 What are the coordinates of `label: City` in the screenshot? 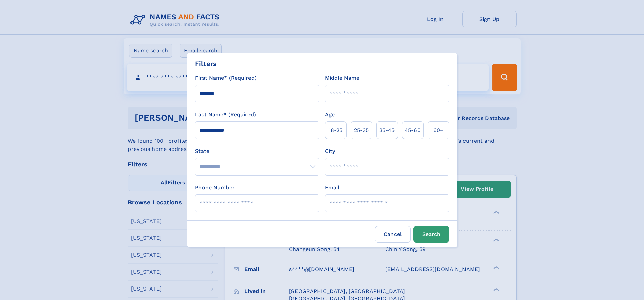 It's located at (330, 151).